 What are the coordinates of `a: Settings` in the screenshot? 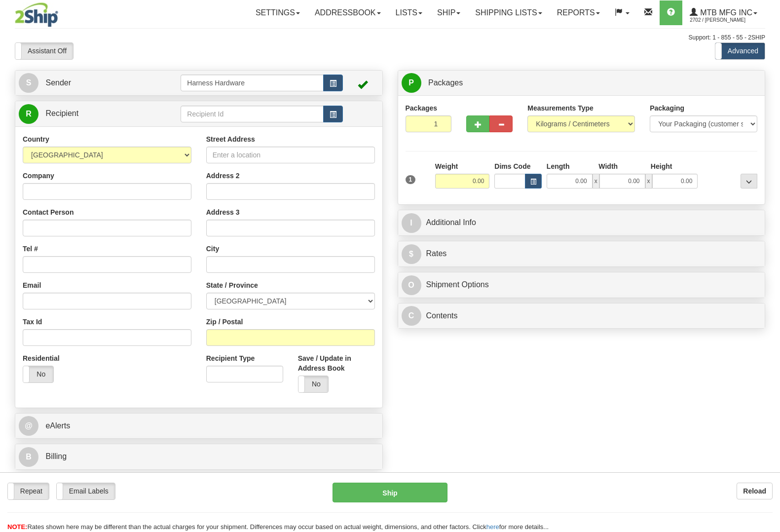 It's located at (278, 13).